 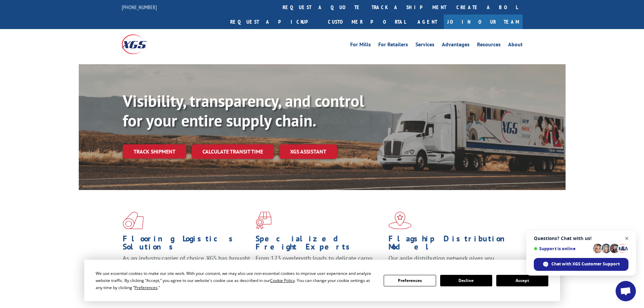 I want to click on a: Agent, so click(x=427, y=22).